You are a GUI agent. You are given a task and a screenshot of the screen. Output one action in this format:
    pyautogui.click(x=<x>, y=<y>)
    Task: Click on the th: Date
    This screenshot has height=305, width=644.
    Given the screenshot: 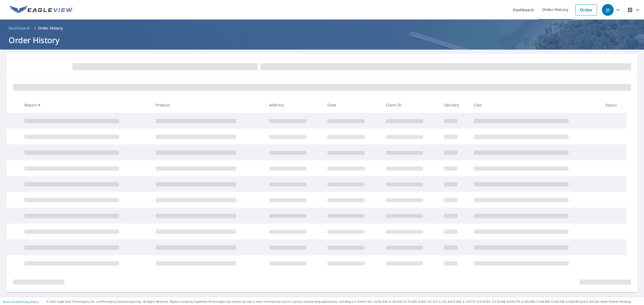 What is the action you would take?
    pyautogui.click(x=352, y=105)
    